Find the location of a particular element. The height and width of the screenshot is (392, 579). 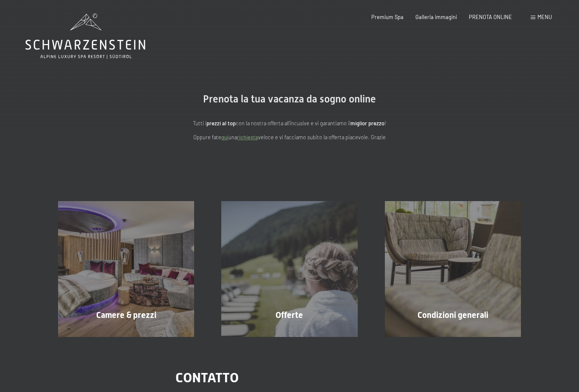

span: Premium Spa is located at coordinates (387, 17).